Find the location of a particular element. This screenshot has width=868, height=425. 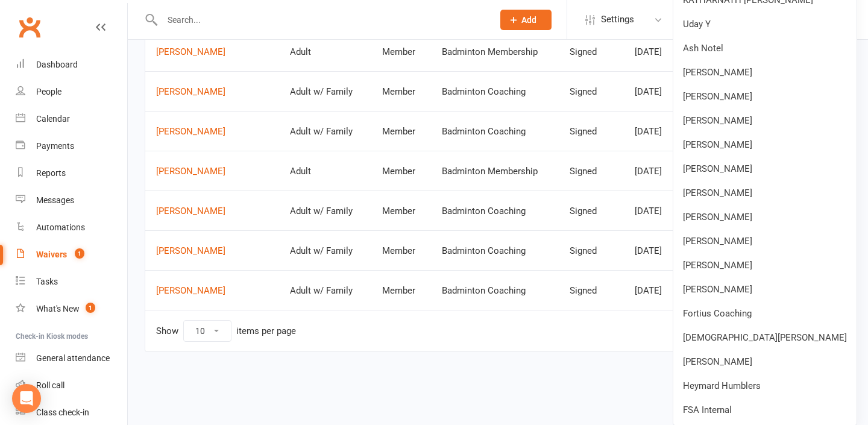

a: Uday Y is located at coordinates (765, 24).